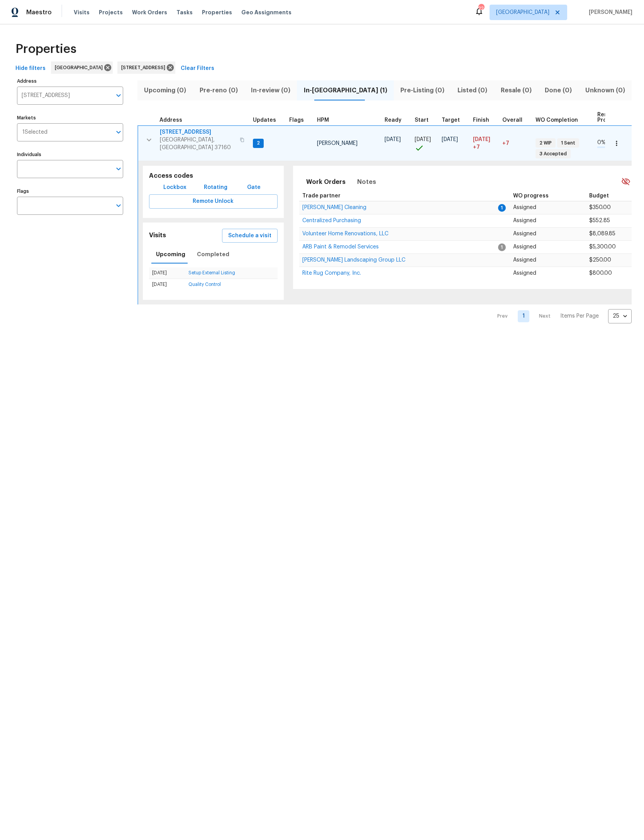 The width and height of the screenshot is (644, 840). Describe the element at coordinates (250, 235) in the screenshot. I see `button: Schedule a visit` at that location.